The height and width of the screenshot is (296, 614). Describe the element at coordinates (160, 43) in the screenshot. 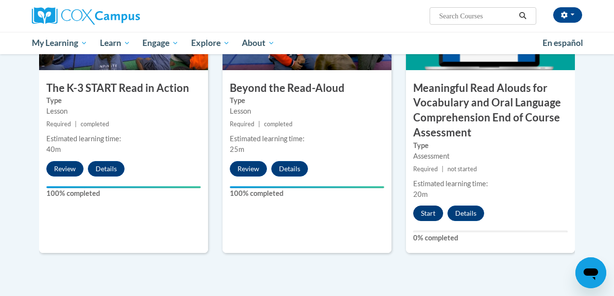

I see `span: Engage` at that location.